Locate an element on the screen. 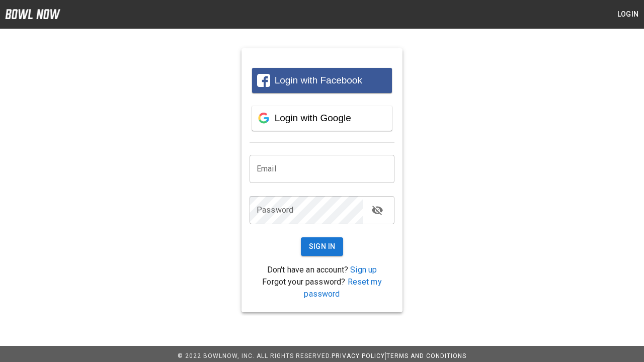  button: Login with Facebook is located at coordinates (322, 80).